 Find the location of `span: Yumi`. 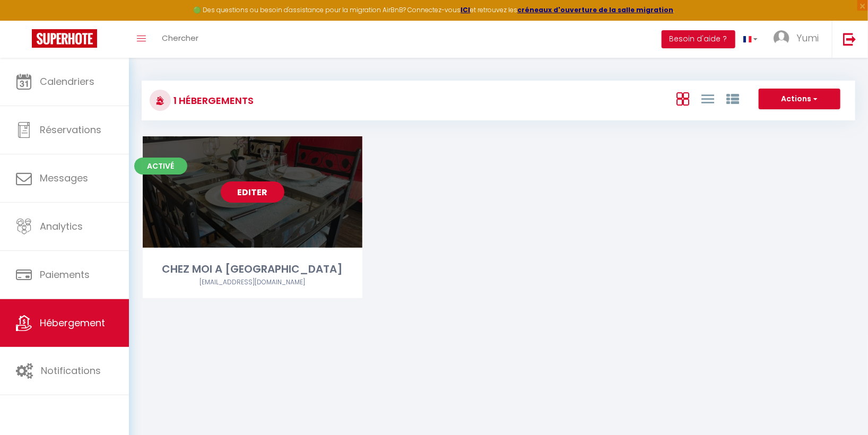

span: Yumi is located at coordinates (808, 38).